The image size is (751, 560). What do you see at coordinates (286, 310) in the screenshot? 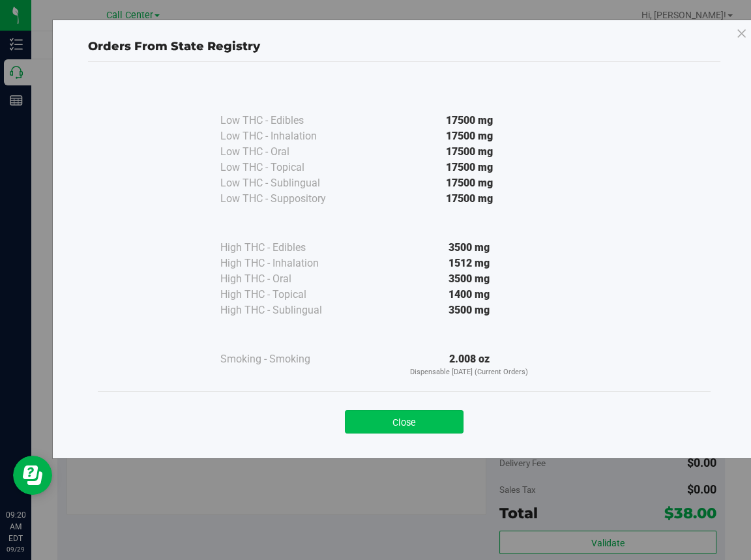
I see `div: High THC - Sublingual` at bounding box center [286, 310].